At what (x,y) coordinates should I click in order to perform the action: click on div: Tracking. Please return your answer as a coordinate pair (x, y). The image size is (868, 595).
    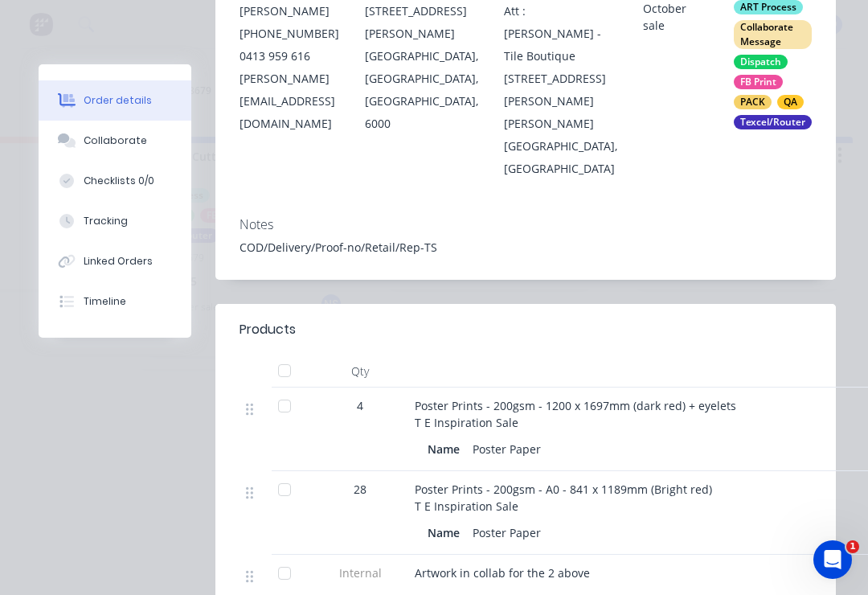
    Looking at the image, I should click on (106, 222).